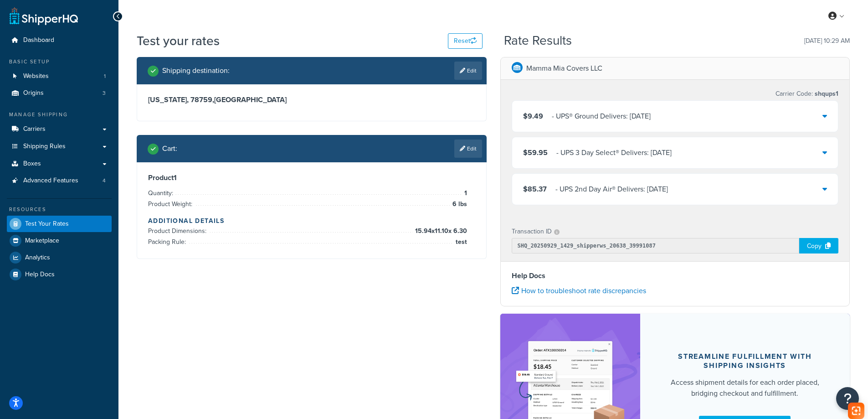 This screenshot has height=419, width=868. What do you see at coordinates (533, 116) in the screenshot?
I see `span: $9.49` at bounding box center [533, 116].